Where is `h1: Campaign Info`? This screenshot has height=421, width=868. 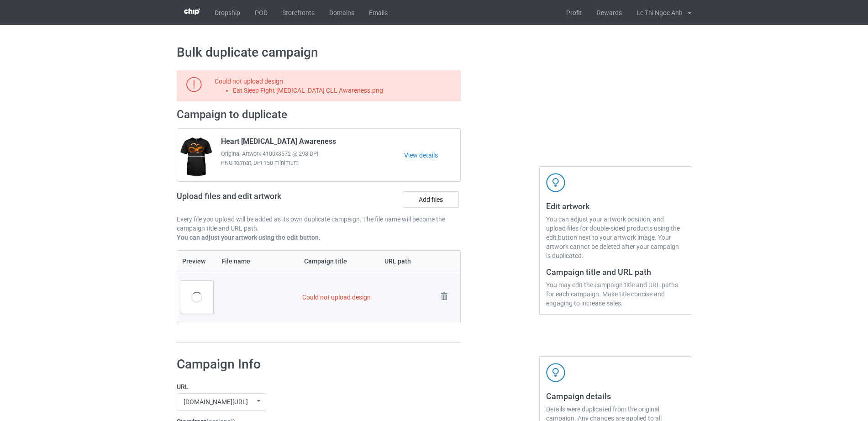 h1: Campaign Info is located at coordinates (312, 365).